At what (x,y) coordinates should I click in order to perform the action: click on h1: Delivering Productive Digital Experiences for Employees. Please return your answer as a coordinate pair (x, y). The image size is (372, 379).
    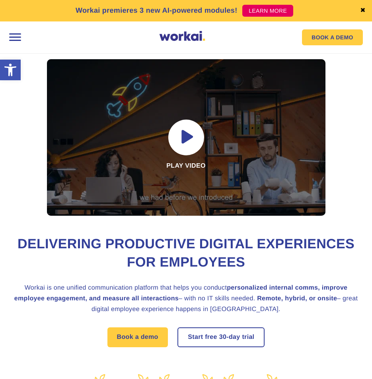
    Looking at the image, I should click on (186, 254).